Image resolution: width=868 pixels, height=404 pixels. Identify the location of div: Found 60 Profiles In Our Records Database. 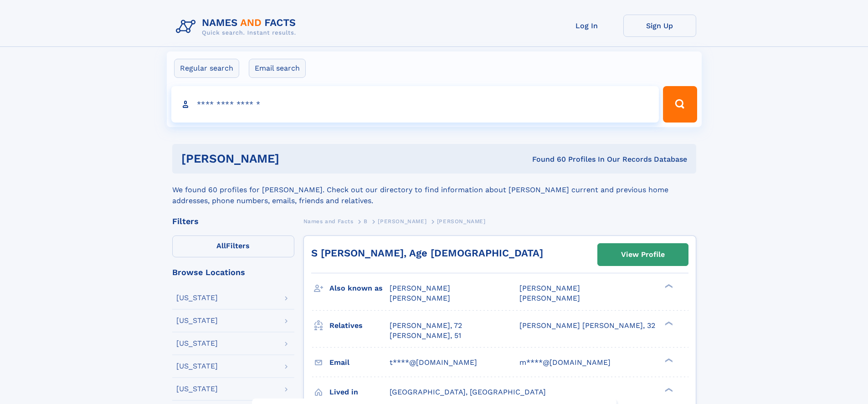
(547, 159).